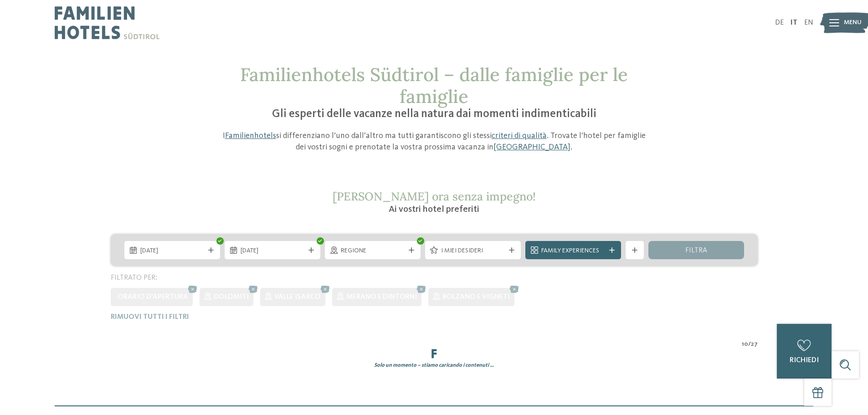 This screenshot has width=868, height=415. What do you see at coordinates (519, 136) in the screenshot?
I see `a: criteri di qualità` at bounding box center [519, 136].